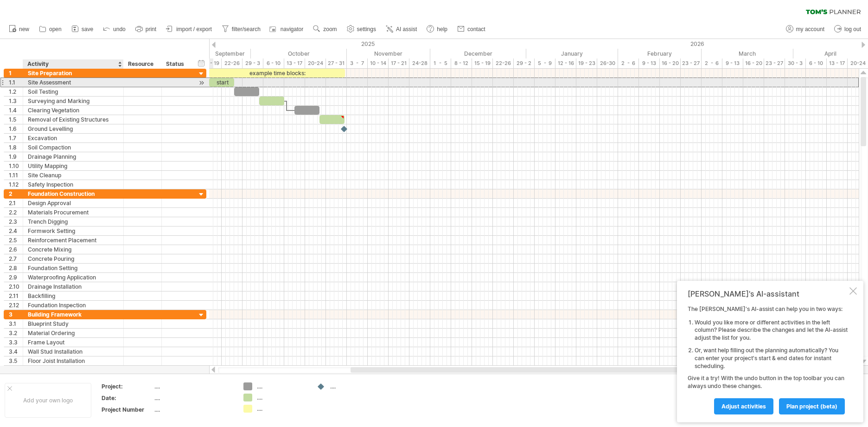 Image resolution: width=868 pixels, height=427 pixels. Describe the element at coordinates (16, 203) in the screenshot. I see `div: 2.1` at that location.